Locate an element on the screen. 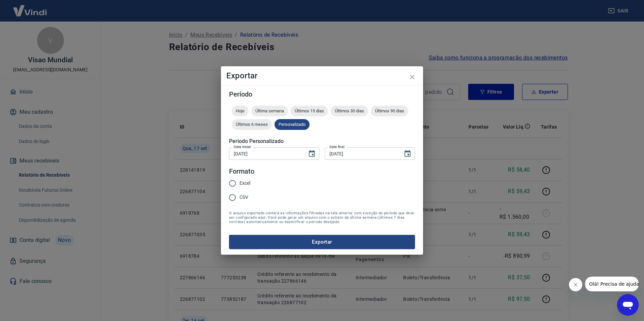 This screenshot has height=321, width=644. button: Exportar is located at coordinates (322, 242).